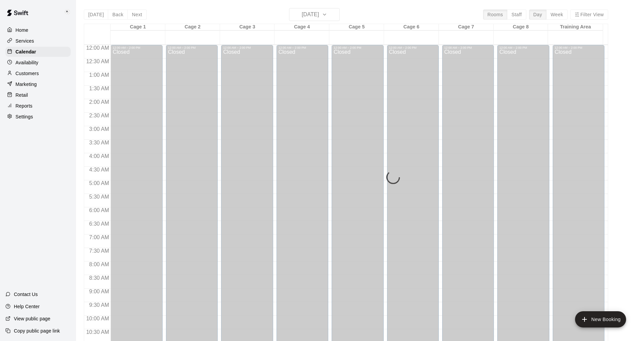 The width and height of the screenshot is (644, 341). Describe the element at coordinates (24, 106) in the screenshot. I see `p: Reports` at that location.